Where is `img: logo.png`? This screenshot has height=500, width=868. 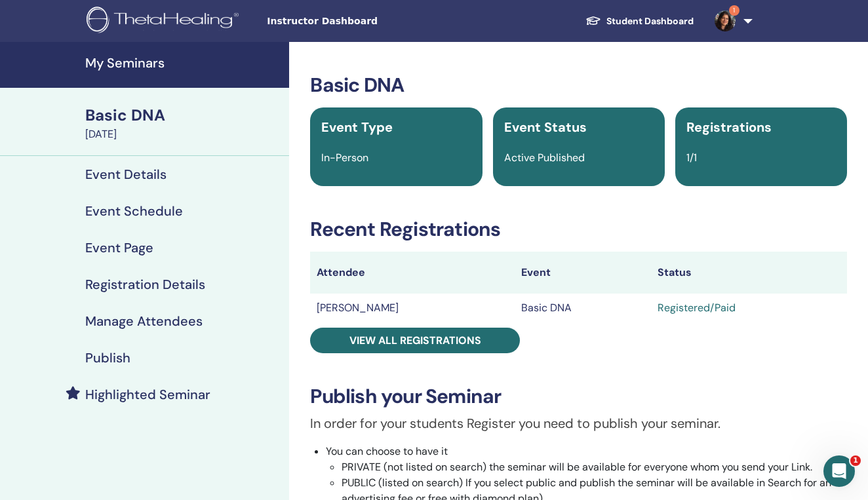
img: logo.png is located at coordinates (164, 21).